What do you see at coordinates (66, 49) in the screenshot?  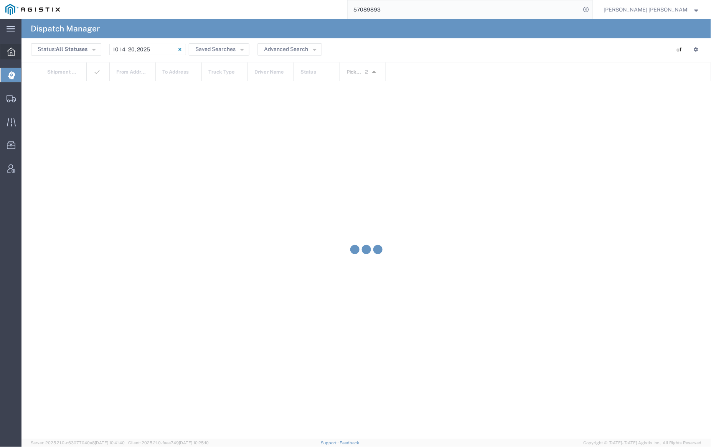 I see `button: Status:All Statuses` at bounding box center [66, 49].